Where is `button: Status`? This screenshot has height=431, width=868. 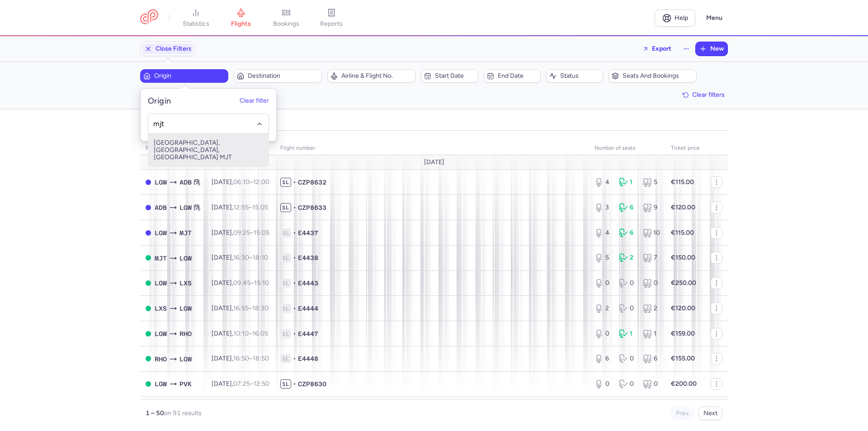
button: Status is located at coordinates (574, 76).